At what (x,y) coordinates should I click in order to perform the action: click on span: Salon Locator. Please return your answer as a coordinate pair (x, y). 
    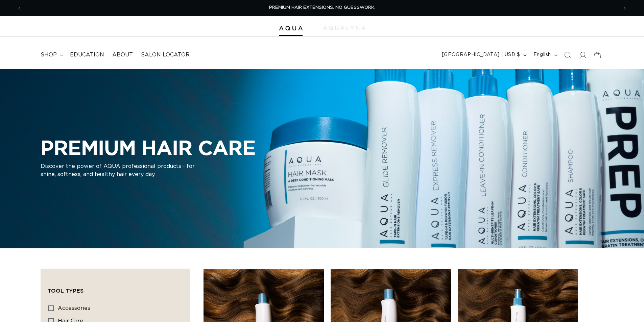
    Looking at the image, I should click on (166, 54).